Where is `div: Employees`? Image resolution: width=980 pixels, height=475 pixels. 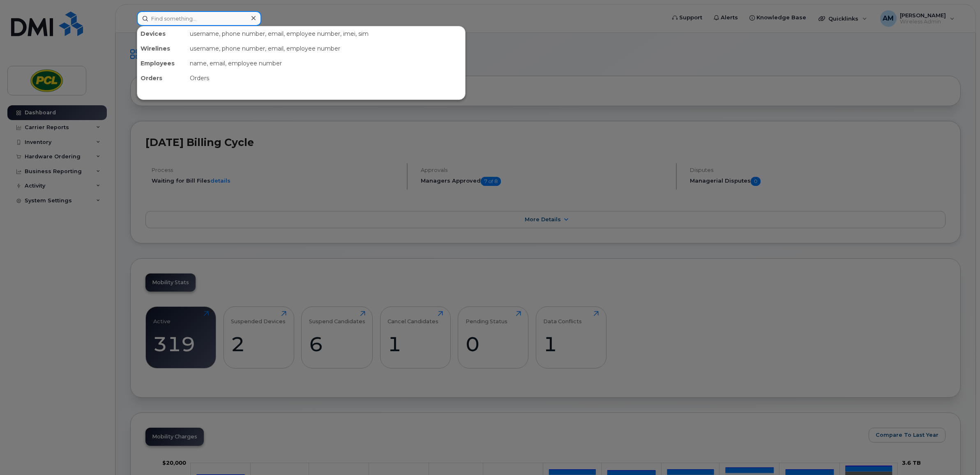 div: Employees is located at coordinates (162, 63).